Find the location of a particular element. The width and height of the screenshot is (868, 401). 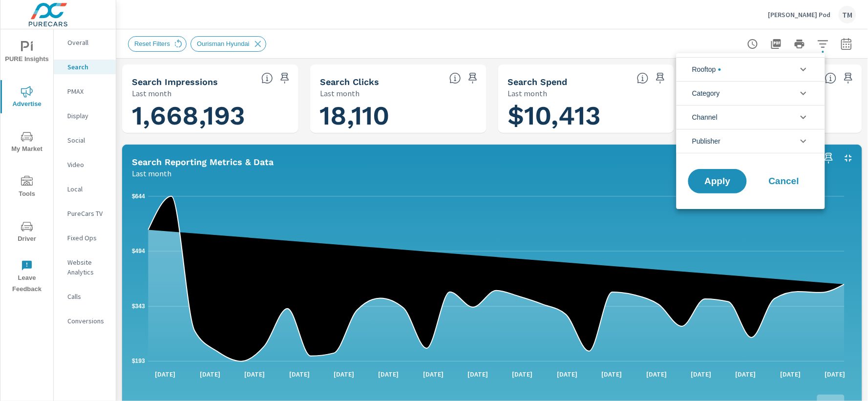

button: Apply is located at coordinates (718, 182).